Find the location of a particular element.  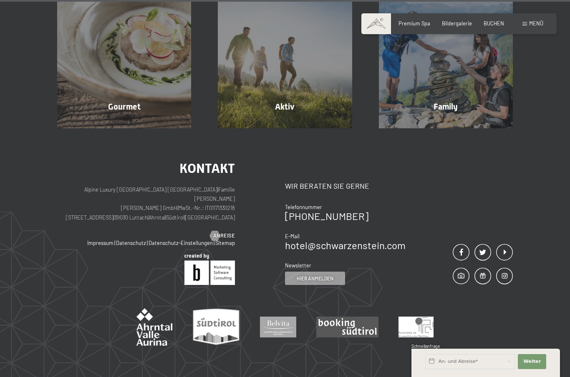

span: Anreise is located at coordinates (224, 236).